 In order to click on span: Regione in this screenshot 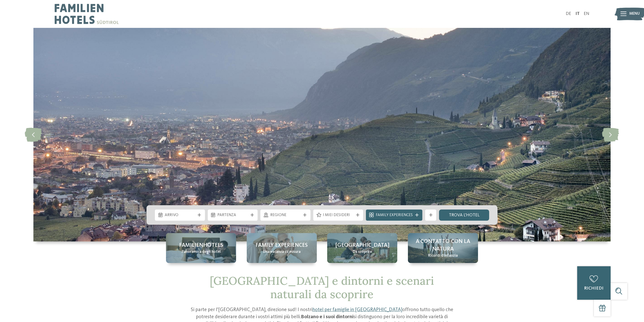, I will do `click(285, 215)`.